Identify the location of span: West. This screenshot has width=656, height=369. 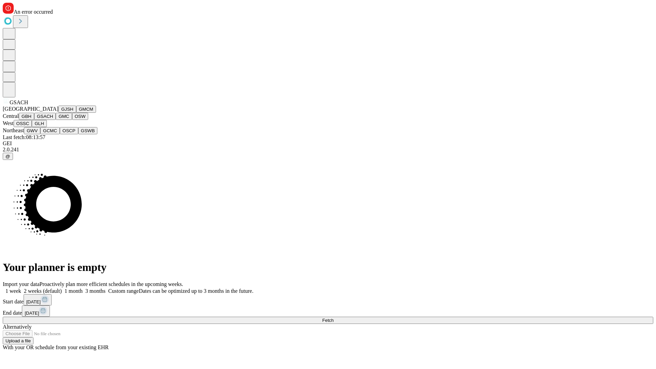
(8, 123).